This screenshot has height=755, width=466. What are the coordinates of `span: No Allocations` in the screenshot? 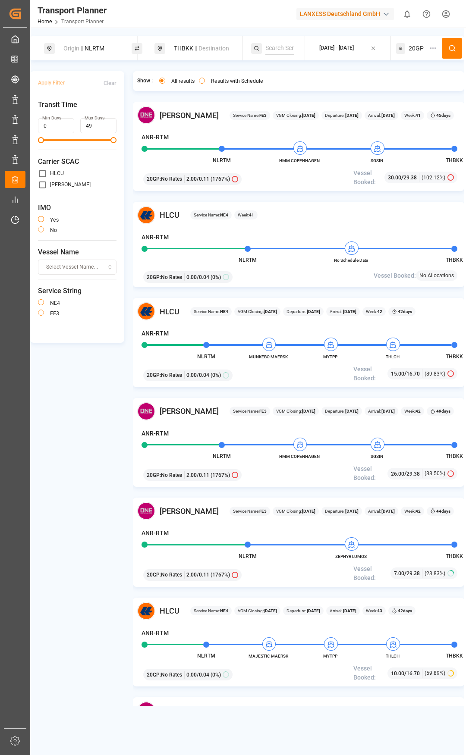 It's located at (436, 276).